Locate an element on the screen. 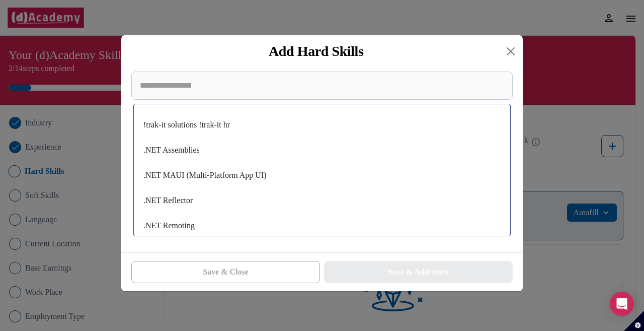 This screenshot has width=644, height=331. button: Save & Close is located at coordinates (225, 272).